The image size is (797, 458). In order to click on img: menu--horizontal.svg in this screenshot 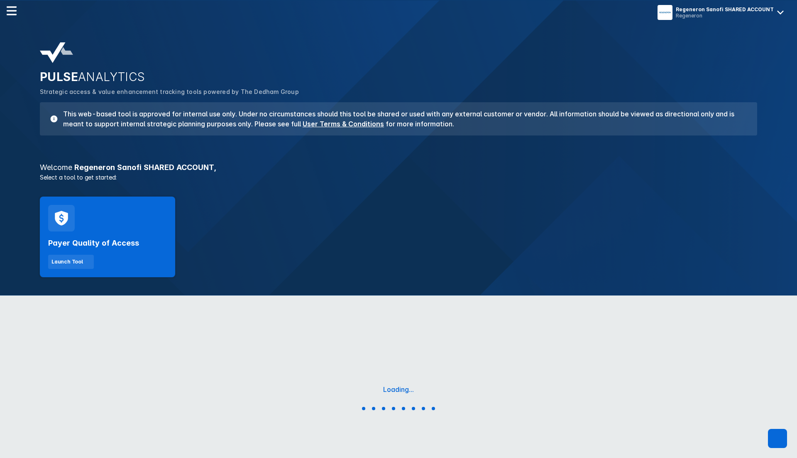, I will do `click(12, 11)`.